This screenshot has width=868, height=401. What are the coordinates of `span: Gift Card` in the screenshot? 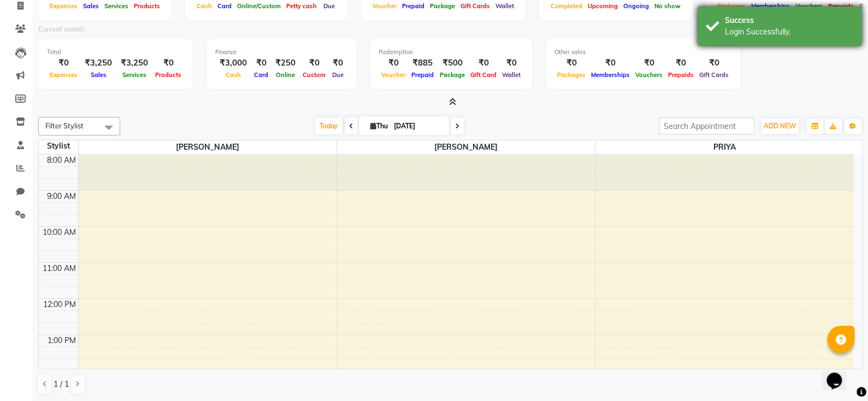 It's located at (483, 75).